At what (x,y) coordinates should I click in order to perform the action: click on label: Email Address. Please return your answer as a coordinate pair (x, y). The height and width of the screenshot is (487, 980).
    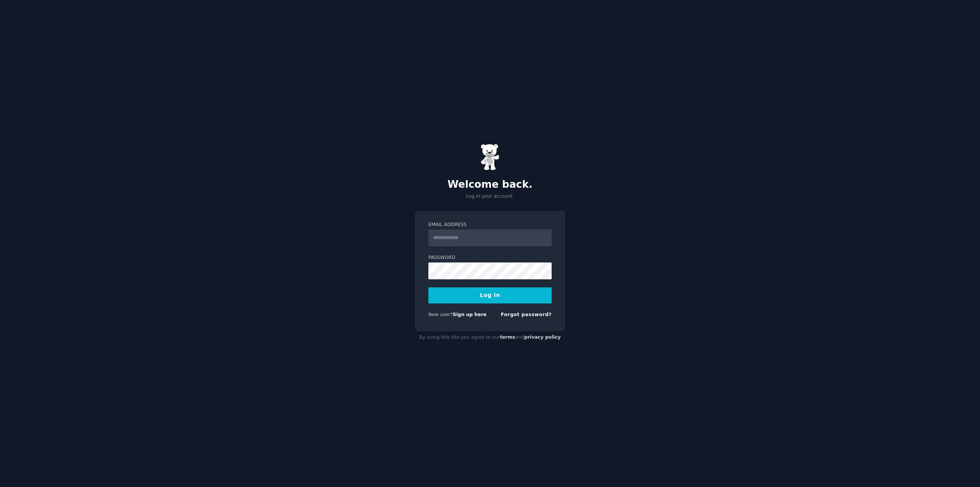
    Looking at the image, I should click on (490, 225).